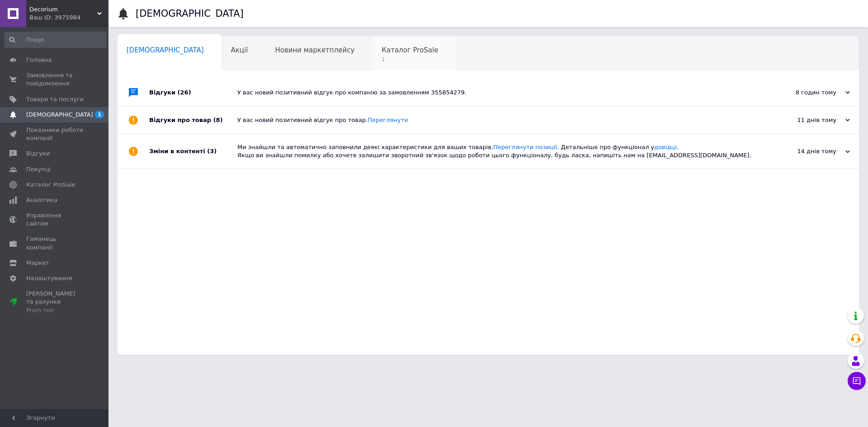 The image size is (868, 427). Describe the element at coordinates (387, 120) in the screenshot. I see `a: Переглянути` at that location.